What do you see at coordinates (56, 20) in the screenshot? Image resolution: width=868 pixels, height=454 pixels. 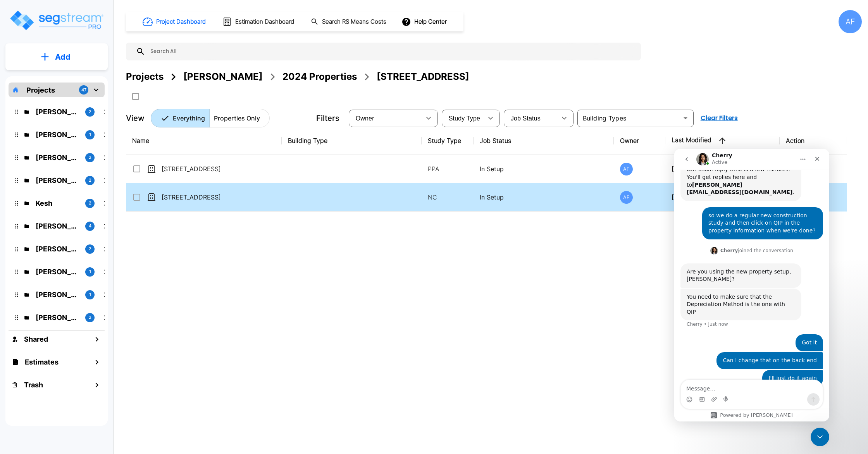 I see `img: Logo` at bounding box center [56, 20].